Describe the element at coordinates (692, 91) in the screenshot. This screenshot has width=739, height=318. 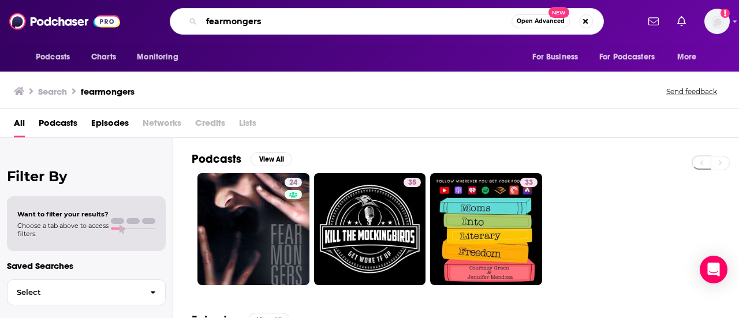
I see `button: Send feedback` at that location.